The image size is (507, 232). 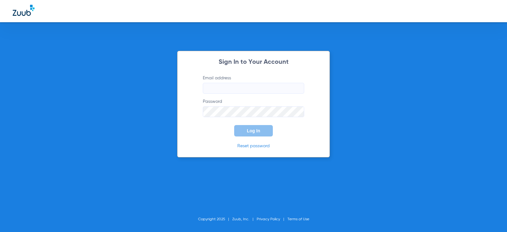 What do you see at coordinates (254, 131) in the screenshot?
I see `button: Log In` at bounding box center [254, 131].